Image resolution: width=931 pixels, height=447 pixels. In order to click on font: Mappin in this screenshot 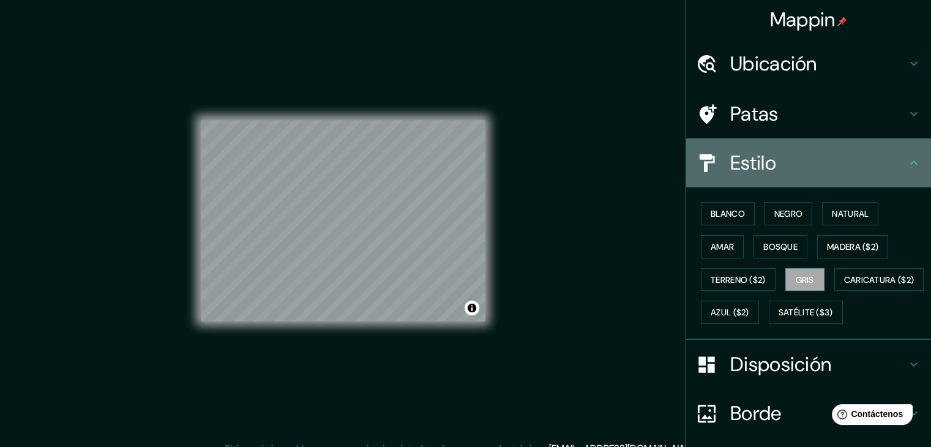, I will do `click(803, 20)`.